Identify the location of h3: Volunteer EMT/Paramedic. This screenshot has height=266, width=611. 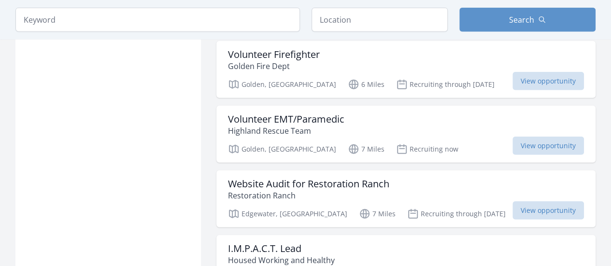
(286, 119).